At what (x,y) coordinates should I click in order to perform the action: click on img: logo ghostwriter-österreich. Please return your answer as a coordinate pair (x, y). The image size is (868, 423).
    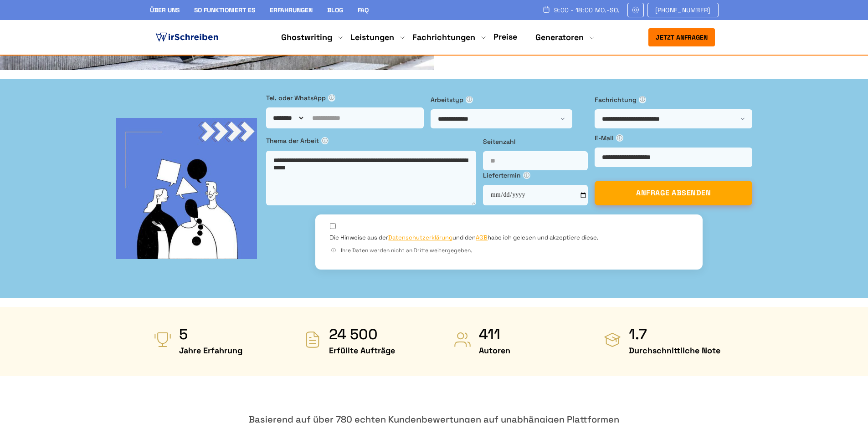
    Looking at the image, I should click on (187, 37).